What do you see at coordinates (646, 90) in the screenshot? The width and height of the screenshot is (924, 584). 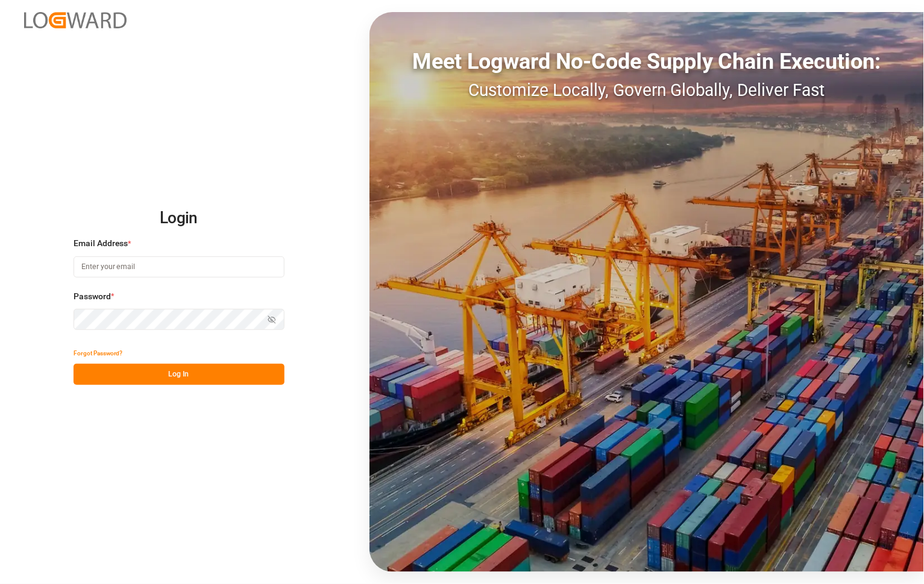 I see `div: Customize Locally, Govern Globally, Deliver Fast` at bounding box center [646, 90].